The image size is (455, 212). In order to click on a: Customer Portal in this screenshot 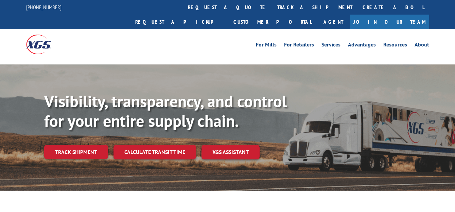, I will do `click(272, 22)`.